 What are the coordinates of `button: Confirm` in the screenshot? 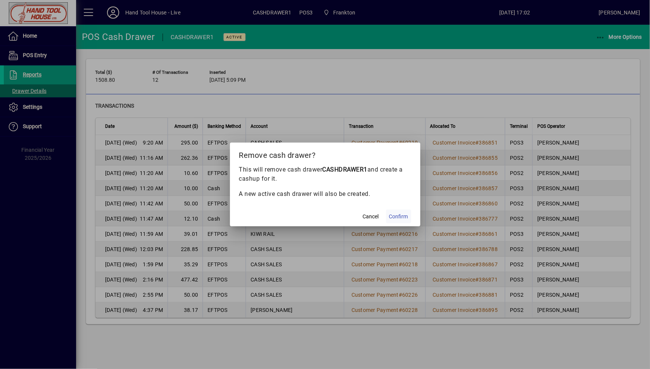 It's located at (398, 217).